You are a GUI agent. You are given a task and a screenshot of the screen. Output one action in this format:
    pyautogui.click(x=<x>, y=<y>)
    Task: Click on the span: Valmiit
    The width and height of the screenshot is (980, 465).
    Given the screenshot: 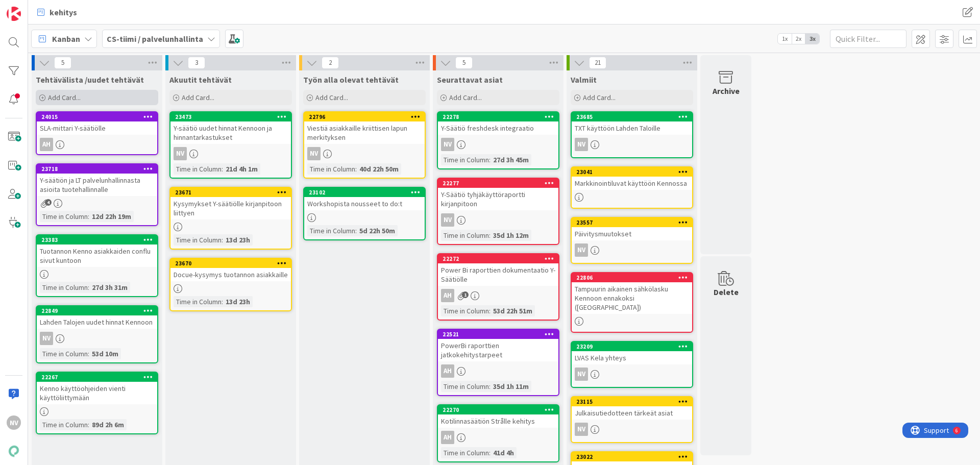 What is the action you would take?
    pyautogui.click(x=583, y=80)
    